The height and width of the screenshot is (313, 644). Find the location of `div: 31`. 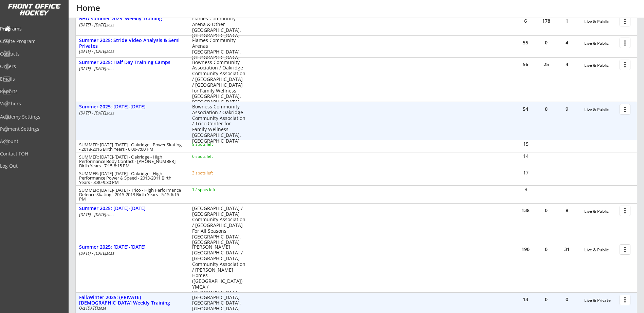

div: 31 is located at coordinates (567, 249).